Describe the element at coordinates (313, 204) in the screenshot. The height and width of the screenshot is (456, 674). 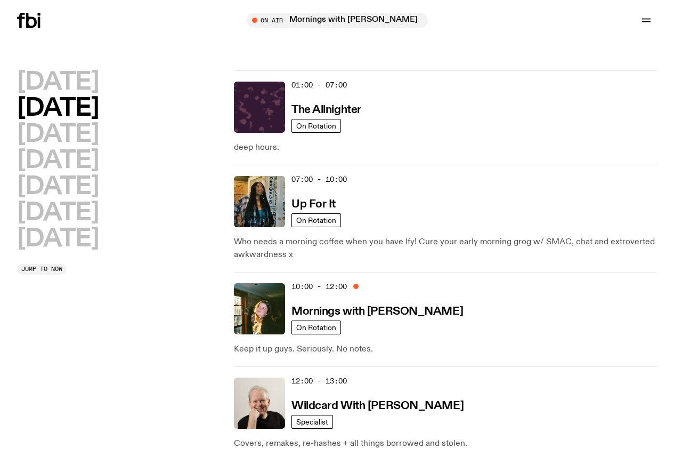
I see `h3: Up For It` at that location.